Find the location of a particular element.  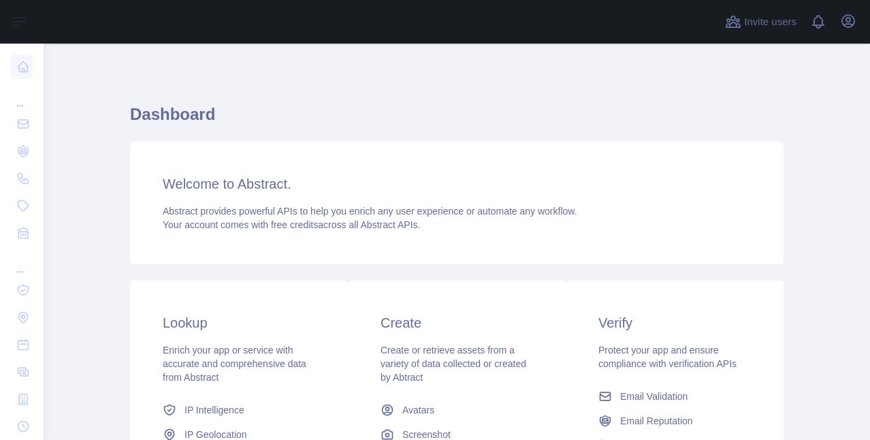

a: Email Validation is located at coordinates (675, 396).